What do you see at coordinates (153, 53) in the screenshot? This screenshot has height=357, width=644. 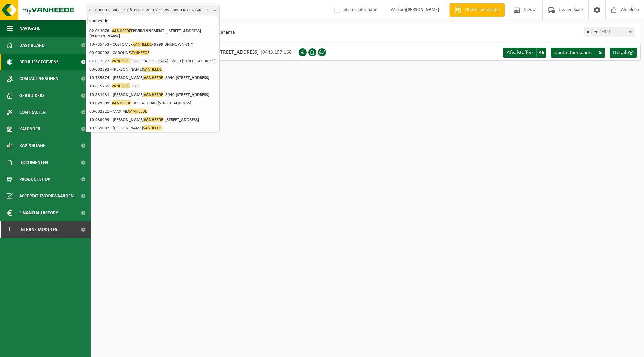 I see `li: 00-000408 - CAROLINE` at bounding box center [153, 53].